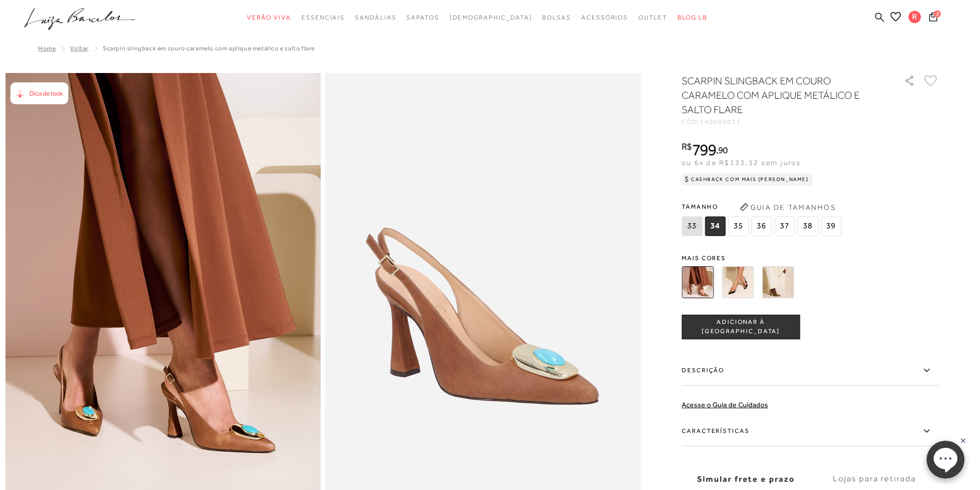 The image size is (980, 490). Describe the element at coordinates (762, 207) in the screenshot. I see `span: Tamanho` at that location.